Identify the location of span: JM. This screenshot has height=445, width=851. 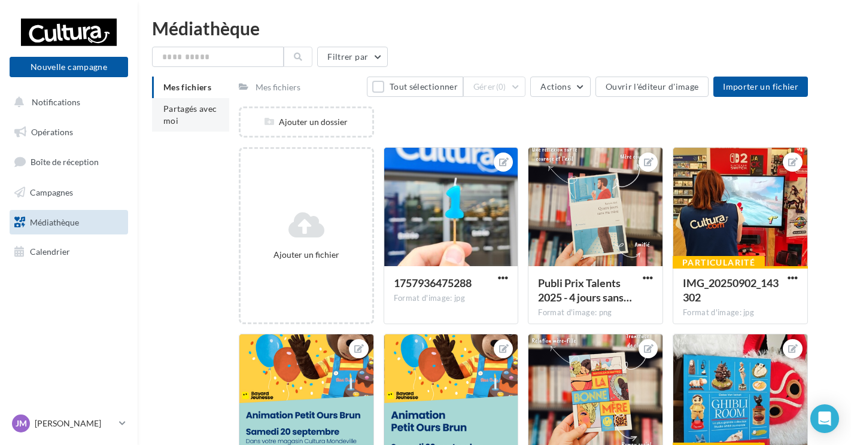
(21, 424).